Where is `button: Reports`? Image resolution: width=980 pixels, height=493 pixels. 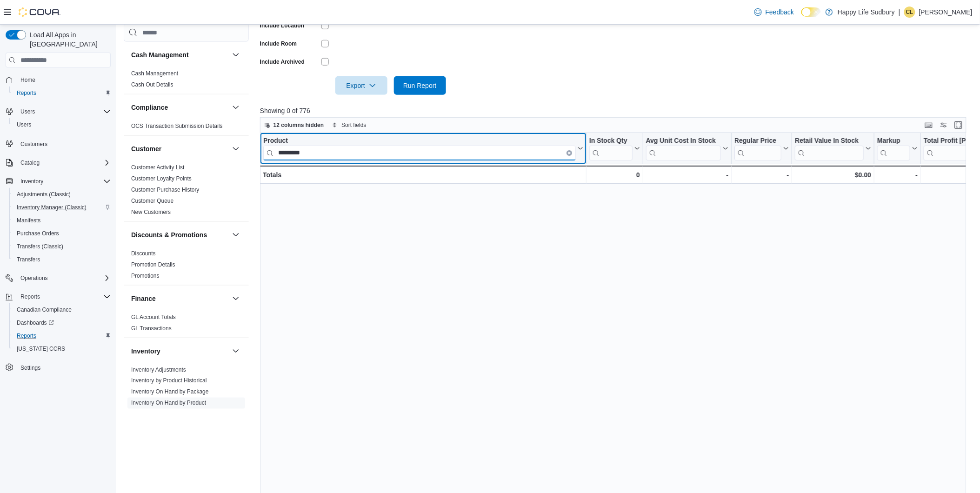 button: Reports is located at coordinates (62, 335).